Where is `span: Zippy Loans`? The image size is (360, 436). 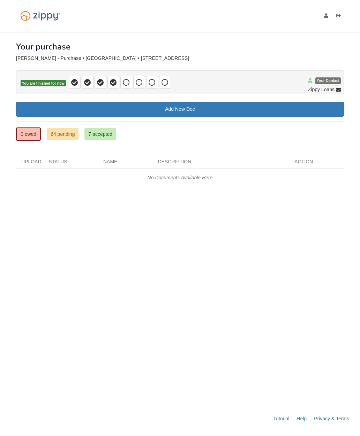 span: Zippy Loans is located at coordinates (321, 90).